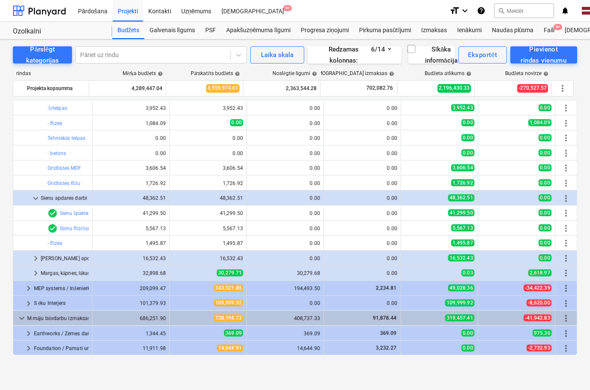 This screenshot has width=590, height=390. I want to click on a: Naudas plūsma, so click(513, 30).